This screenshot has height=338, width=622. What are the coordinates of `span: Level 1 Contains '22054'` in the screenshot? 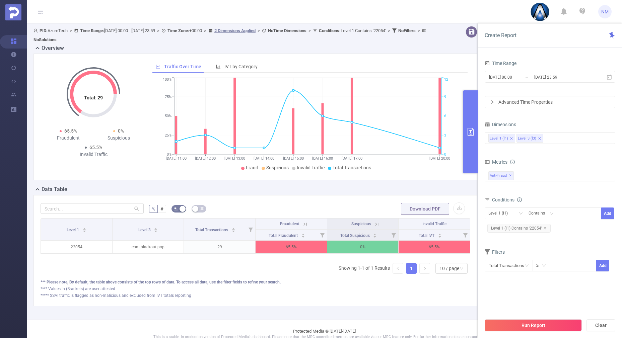 It's located at (352, 30).